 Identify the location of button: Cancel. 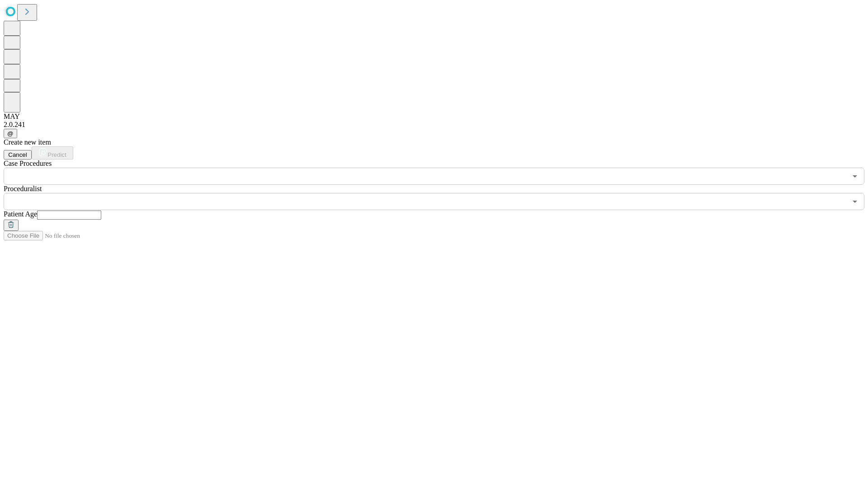
(18, 154).